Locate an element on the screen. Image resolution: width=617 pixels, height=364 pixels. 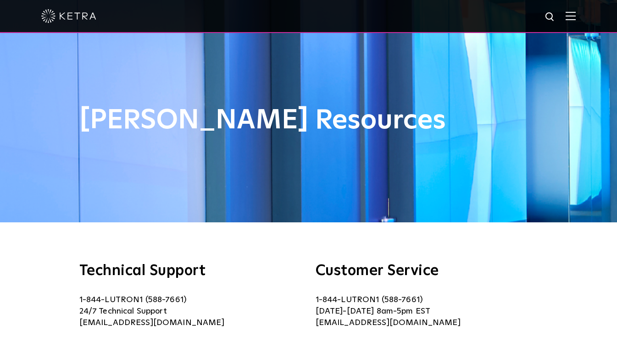
h3: Technical Support is located at coordinates (191, 271).